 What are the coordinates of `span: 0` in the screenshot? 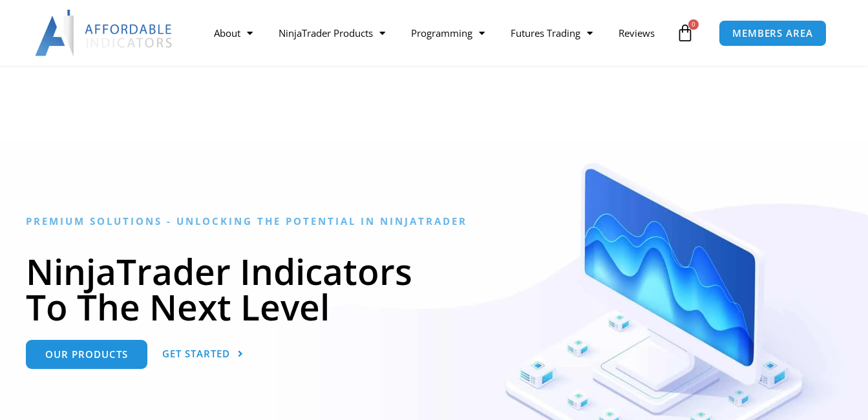 It's located at (693, 24).